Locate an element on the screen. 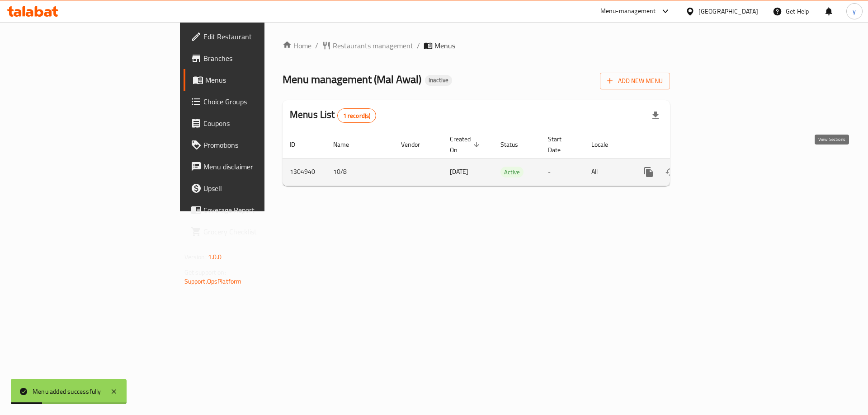  span: 1.0.0 is located at coordinates (215, 257).